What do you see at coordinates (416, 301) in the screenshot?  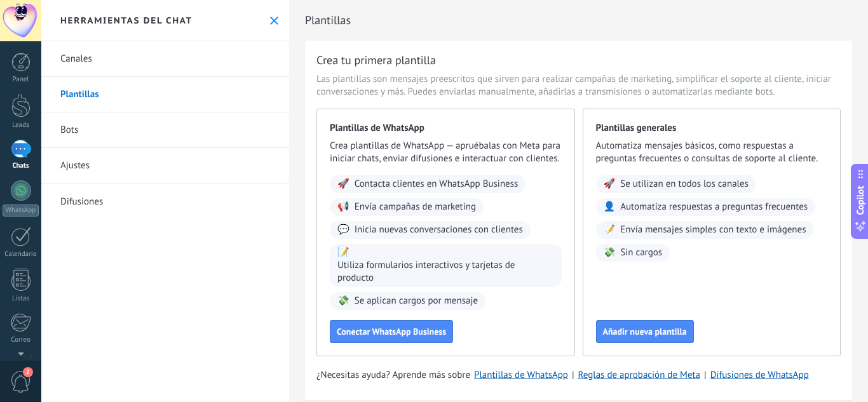 I see `span: Se aplican cargos por mensaje` at bounding box center [416, 301].